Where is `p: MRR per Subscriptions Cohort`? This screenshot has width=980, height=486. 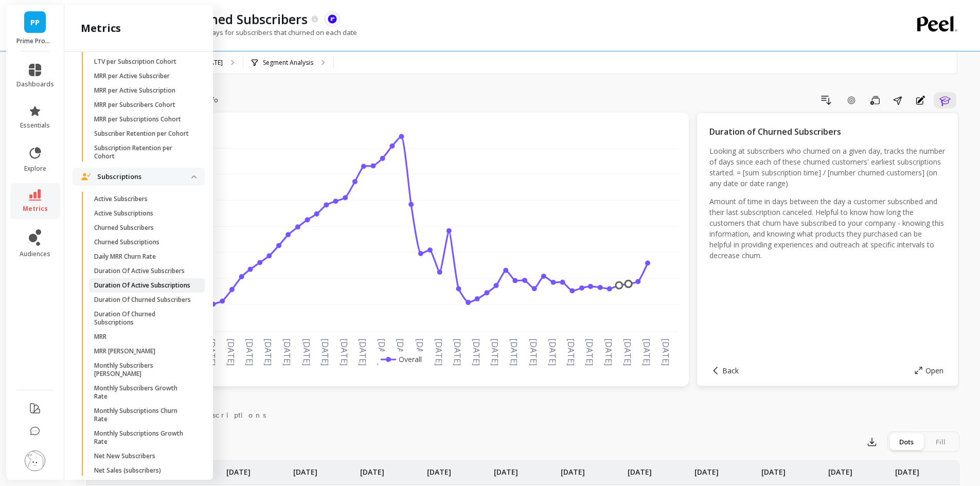
p: MRR per Subscriptions Cohort is located at coordinates (137, 120).